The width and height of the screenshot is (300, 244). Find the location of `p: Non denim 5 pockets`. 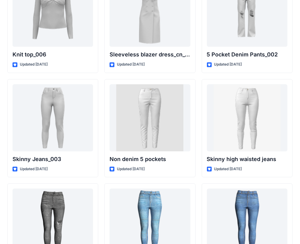

p: Non denim 5 pockets is located at coordinates (150, 159).